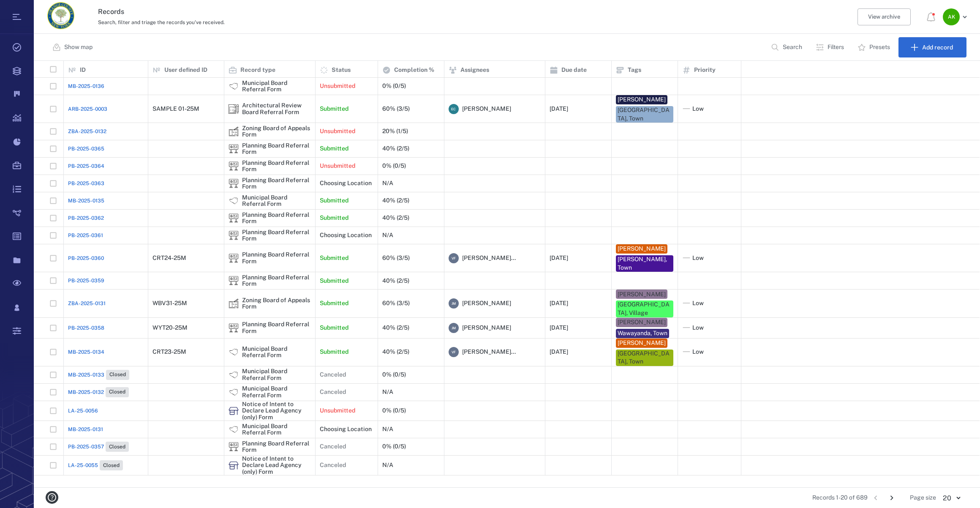 The height and width of the screenshot is (508, 980). Describe the element at coordinates (85, 429) in the screenshot. I see `a: MB-2025-0131` at that location.